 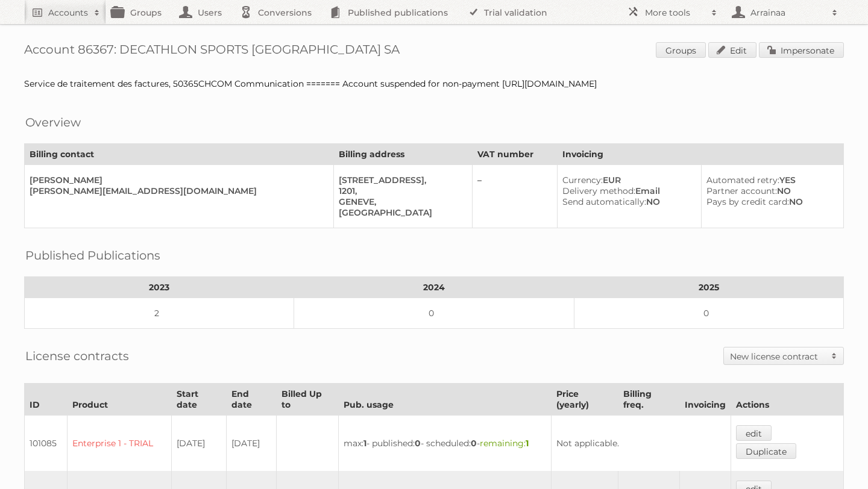 I want to click on h2: Overview, so click(x=53, y=122).